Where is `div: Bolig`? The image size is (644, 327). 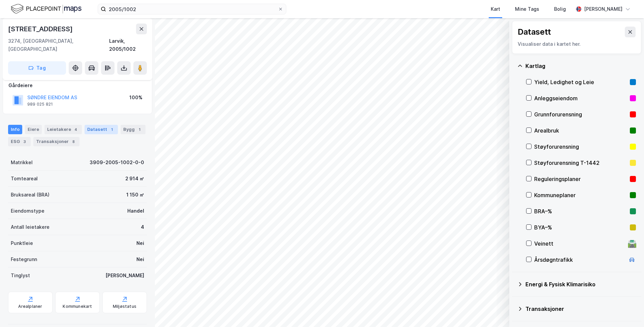 div: Bolig is located at coordinates (560, 9).